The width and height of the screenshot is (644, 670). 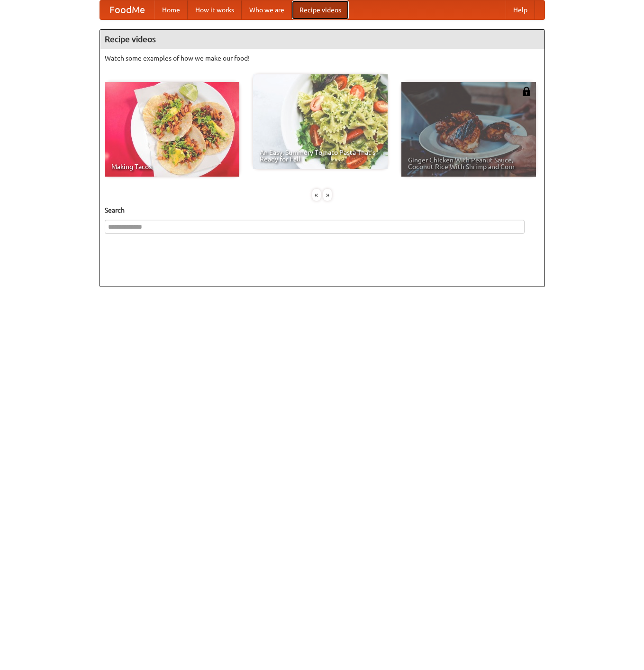 What do you see at coordinates (322, 58) in the screenshot?
I see `p: Watch some examples of how we make our food!` at bounding box center [322, 58].